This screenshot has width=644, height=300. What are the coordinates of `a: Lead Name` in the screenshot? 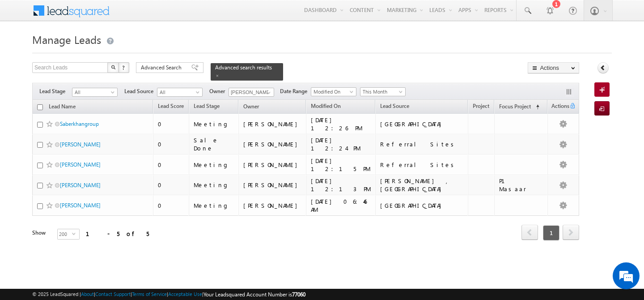 It's located at (62, 107).